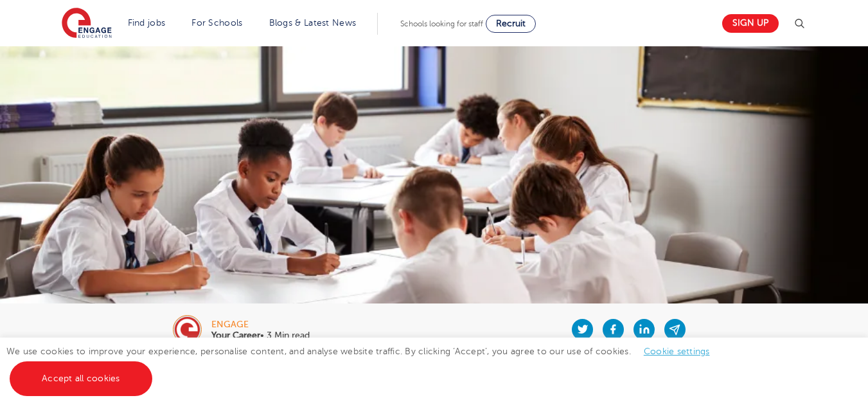 The image size is (868, 407). What do you see at coordinates (511, 24) in the screenshot?
I see `a: Recruit` at bounding box center [511, 24].